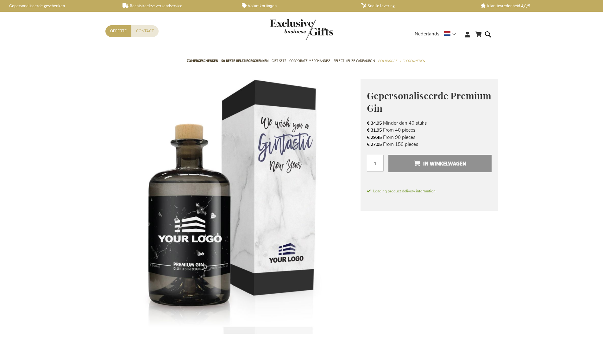  I want to click on span: 50 beste relatiegeschenken, so click(245, 61).